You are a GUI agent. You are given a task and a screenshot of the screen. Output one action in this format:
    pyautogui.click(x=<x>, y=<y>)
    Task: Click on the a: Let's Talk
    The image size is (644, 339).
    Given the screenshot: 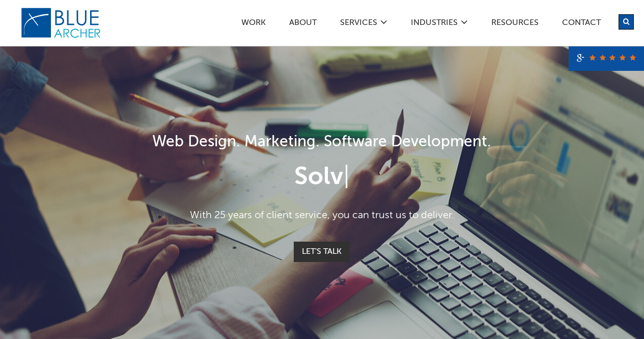 What is the action you would take?
    pyautogui.click(x=322, y=251)
    